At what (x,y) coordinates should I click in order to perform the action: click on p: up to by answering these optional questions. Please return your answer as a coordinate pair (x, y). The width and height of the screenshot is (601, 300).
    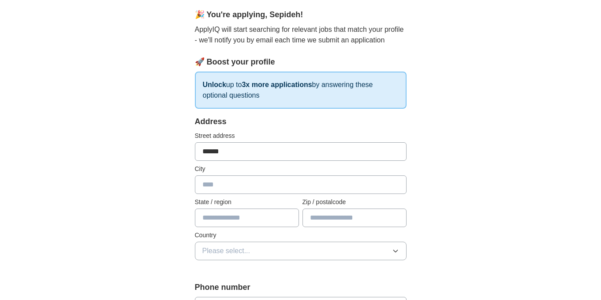
    Looking at the image, I should click on (301, 90).